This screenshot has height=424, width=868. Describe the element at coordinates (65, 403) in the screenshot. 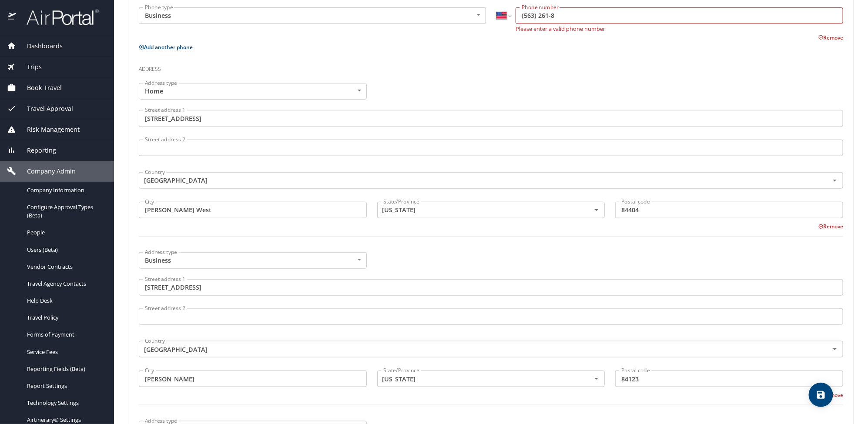

I see `span: Technology Settings` at that location.